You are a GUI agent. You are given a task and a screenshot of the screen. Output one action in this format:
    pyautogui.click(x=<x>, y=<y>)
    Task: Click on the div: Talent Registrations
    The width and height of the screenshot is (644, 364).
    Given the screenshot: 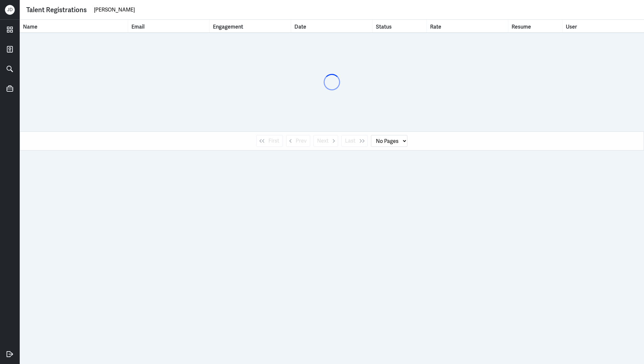 What is the action you would take?
    pyautogui.click(x=57, y=10)
    